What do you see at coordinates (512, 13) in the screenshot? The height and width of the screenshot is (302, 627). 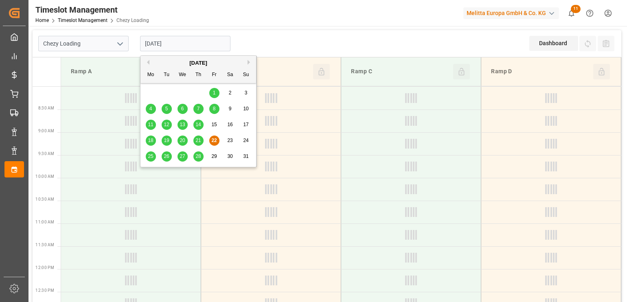 I see `button: Melitta Europa GmbH & Co. KG` at bounding box center [512, 13].